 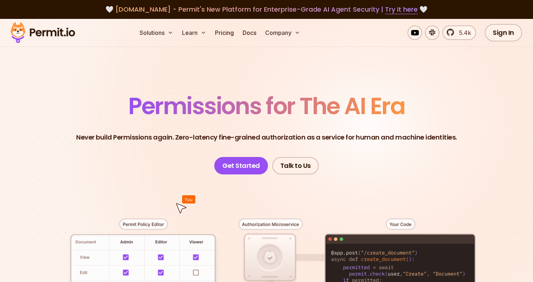 I want to click on a: Docs, so click(x=250, y=33).